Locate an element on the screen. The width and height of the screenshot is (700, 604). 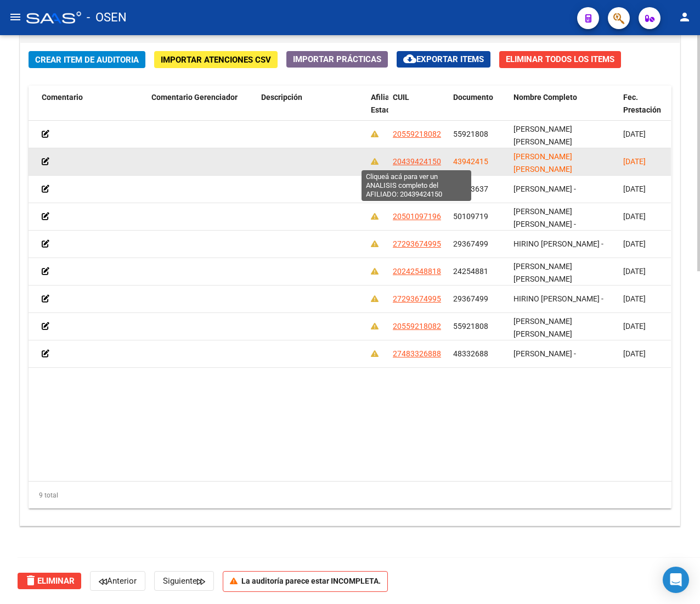
span: Anterior is located at coordinates (118, 581).